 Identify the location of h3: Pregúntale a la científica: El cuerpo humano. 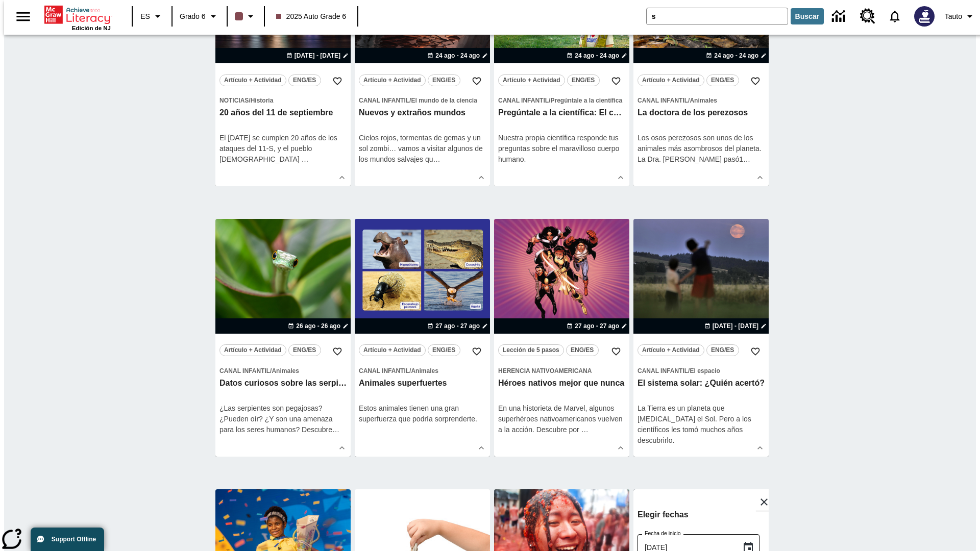
(562, 113).